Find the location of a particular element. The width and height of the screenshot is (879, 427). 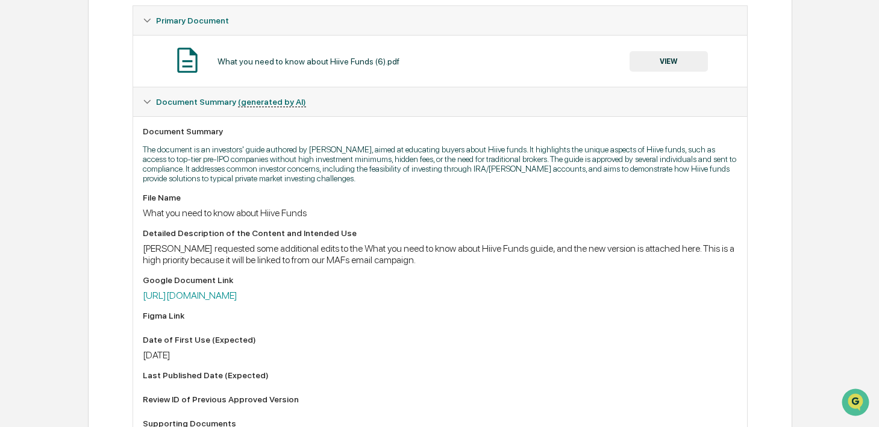

div: Document Summary is located at coordinates (440, 131).